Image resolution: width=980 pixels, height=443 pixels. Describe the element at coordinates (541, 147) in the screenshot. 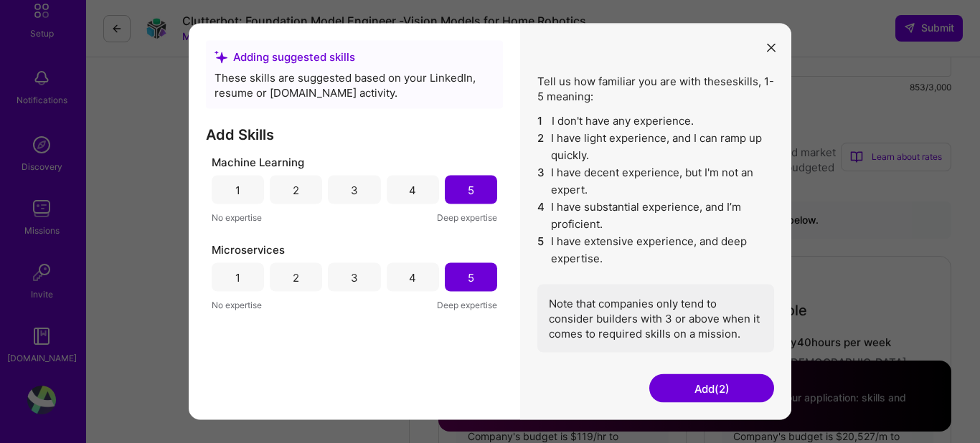

I see `span: 2` at that location.